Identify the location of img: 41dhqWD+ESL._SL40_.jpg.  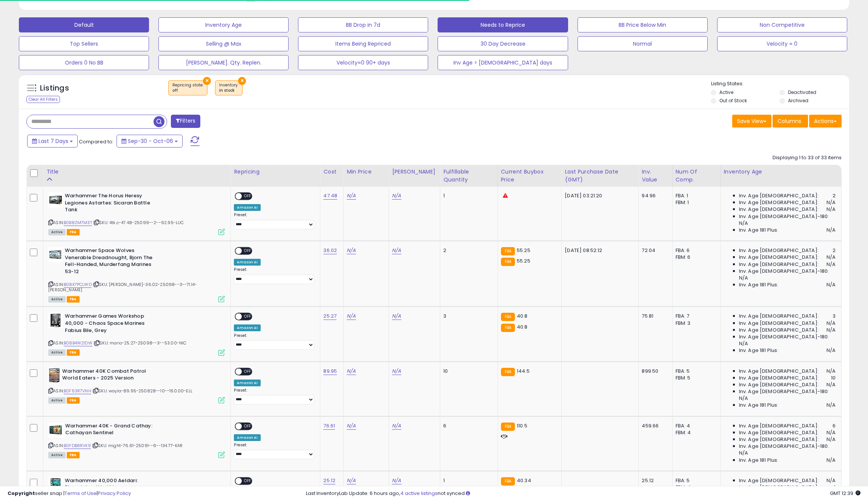
(56, 321).